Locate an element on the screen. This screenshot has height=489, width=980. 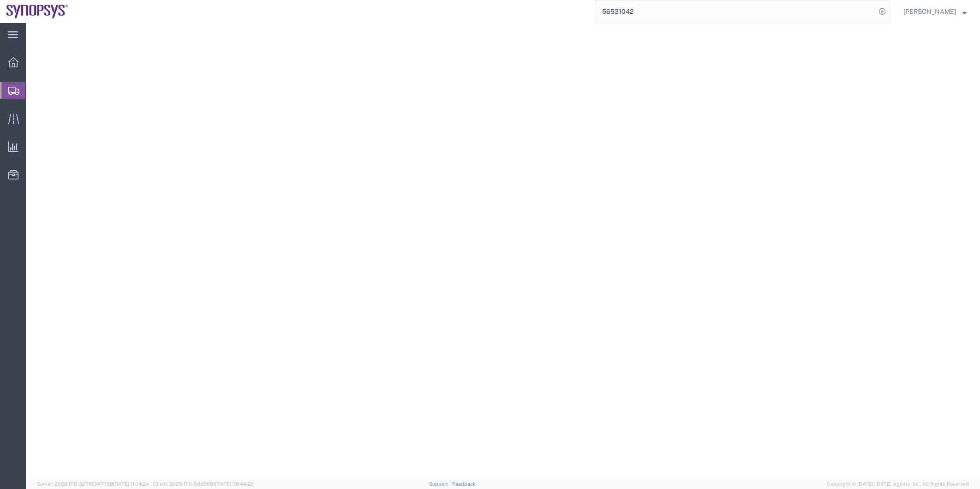
span: Client: 2025.17.0-5dd568f is located at coordinates (203, 484).